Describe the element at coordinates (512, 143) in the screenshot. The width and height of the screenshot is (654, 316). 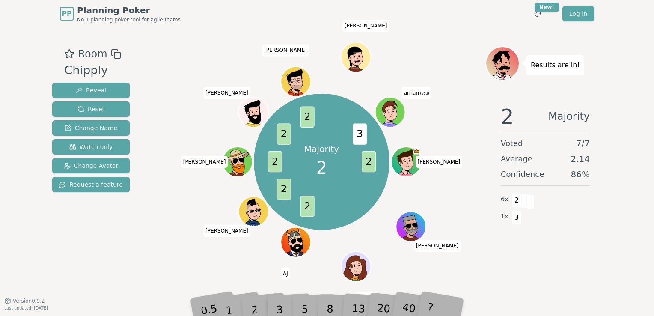
I see `span: Voted` at that location.